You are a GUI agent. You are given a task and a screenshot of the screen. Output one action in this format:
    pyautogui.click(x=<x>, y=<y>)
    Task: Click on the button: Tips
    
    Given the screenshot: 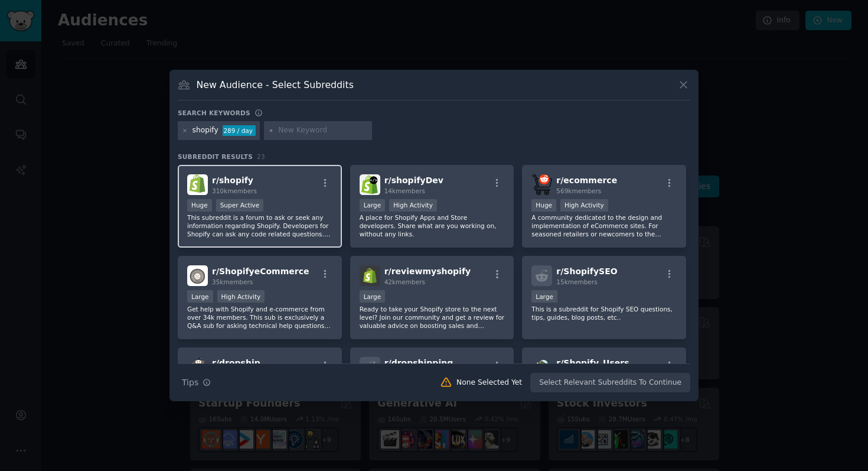 What is the action you would take?
    pyautogui.click(x=196, y=382)
    